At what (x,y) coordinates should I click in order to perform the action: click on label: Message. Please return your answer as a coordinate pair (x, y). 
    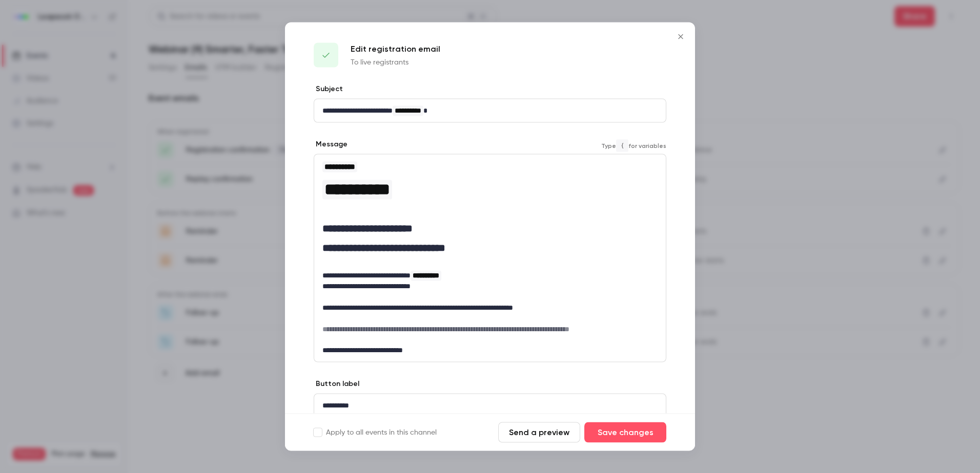
    Looking at the image, I should click on (331, 144).